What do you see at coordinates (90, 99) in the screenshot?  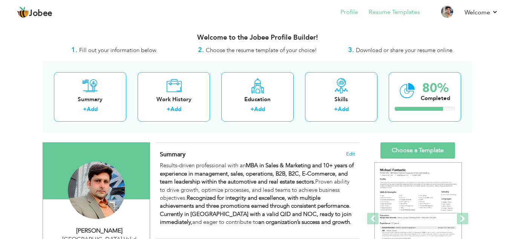 I see `div: Summary` at bounding box center [90, 99].